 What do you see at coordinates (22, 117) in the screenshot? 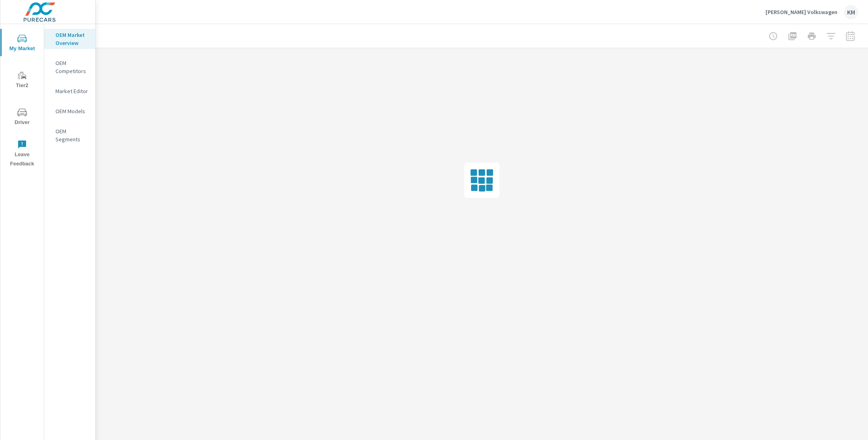
I see `span: Driver` at bounding box center [22, 117].